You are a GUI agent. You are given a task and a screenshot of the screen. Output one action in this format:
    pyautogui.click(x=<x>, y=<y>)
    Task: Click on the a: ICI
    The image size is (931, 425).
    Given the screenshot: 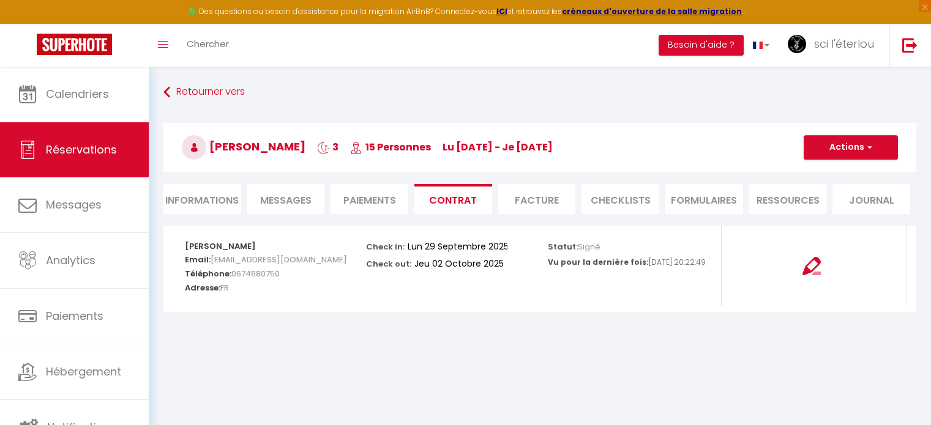 What is the action you would take?
    pyautogui.click(x=502, y=11)
    